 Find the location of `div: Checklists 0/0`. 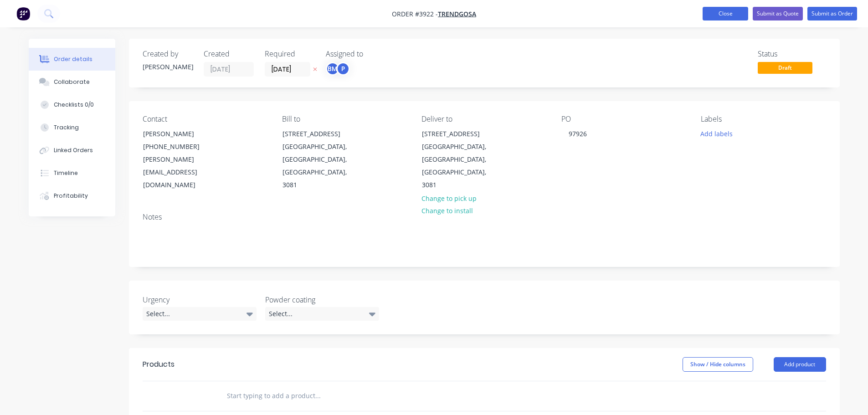

div: Checklists 0/0 is located at coordinates (74, 105).